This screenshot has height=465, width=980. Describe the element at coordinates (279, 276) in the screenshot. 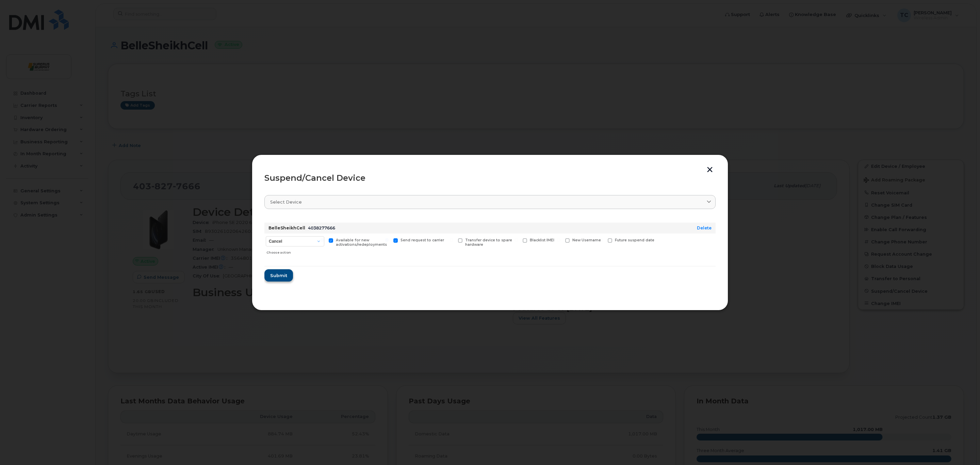

I see `span: Submit` at that location.